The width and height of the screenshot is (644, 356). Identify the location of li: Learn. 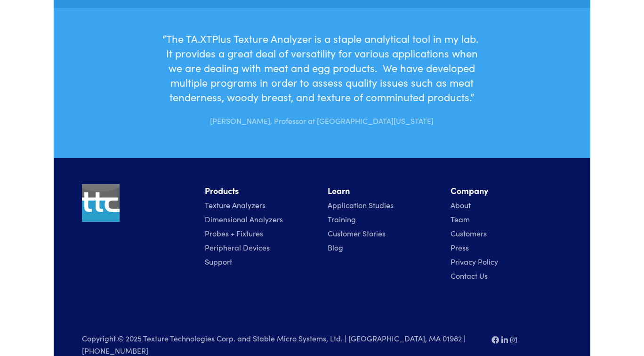
(383, 191).